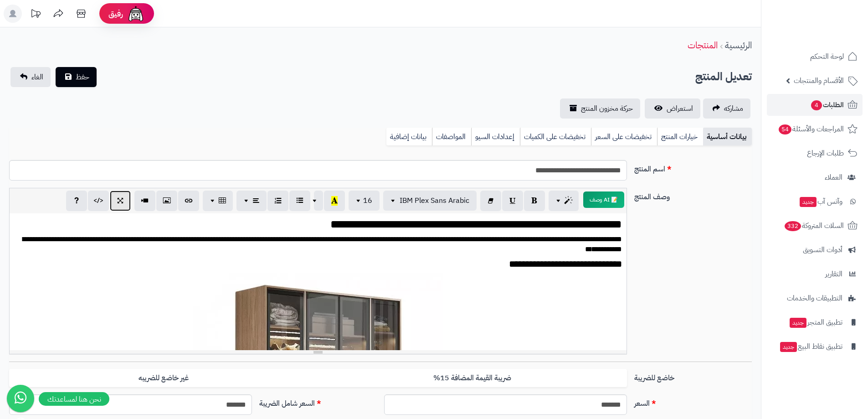 Image resolution: width=868 pixels, height=419 pixels. What do you see at coordinates (816, 322) in the screenshot?
I see `span: تطبيق المتجر` at bounding box center [816, 322].